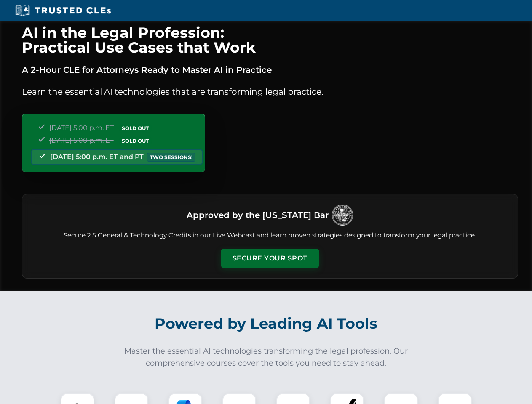  Describe the element at coordinates (270, 235) in the screenshot. I see `p: Secure 2.5 General & Technology Credits in our Live Webcast and learn proven strategies designed ...` at that location.